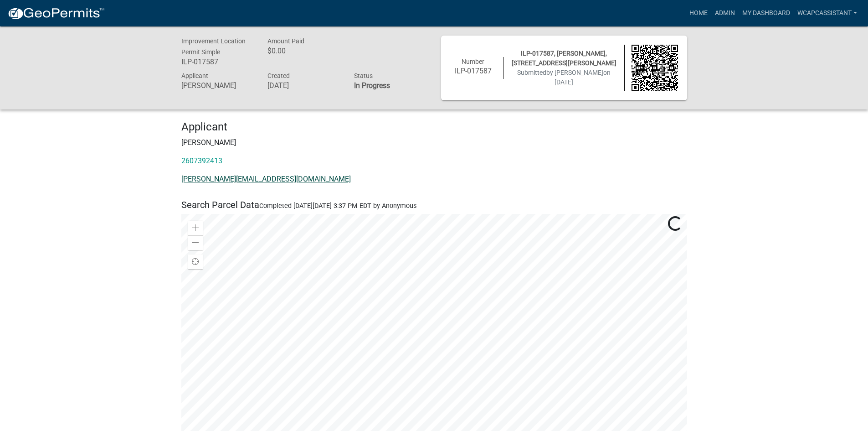  What do you see at coordinates (766, 14) in the screenshot?
I see `a: My Dashboard` at bounding box center [766, 14].